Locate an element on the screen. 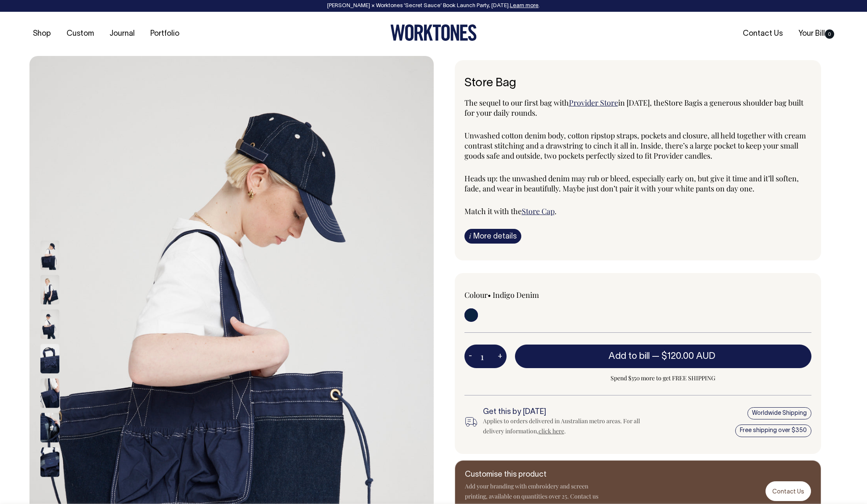 The width and height of the screenshot is (867, 504). h6: Store Bag is located at coordinates (638, 83).